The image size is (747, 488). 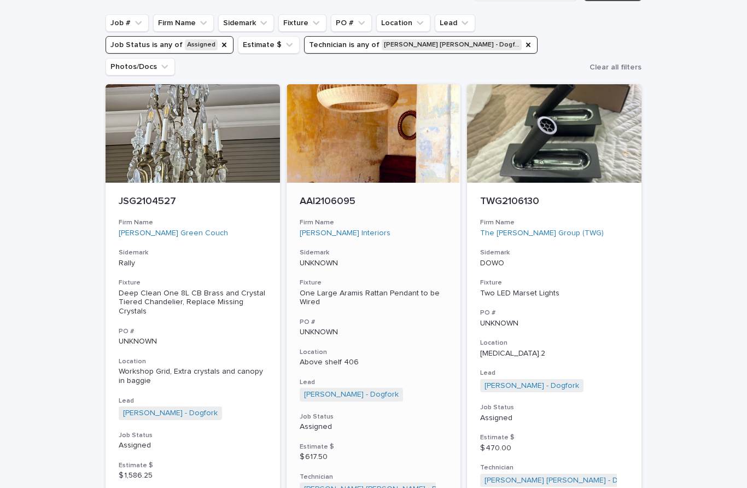 What do you see at coordinates (455, 23) in the screenshot?
I see `button: Lead` at bounding box center [455, 23].